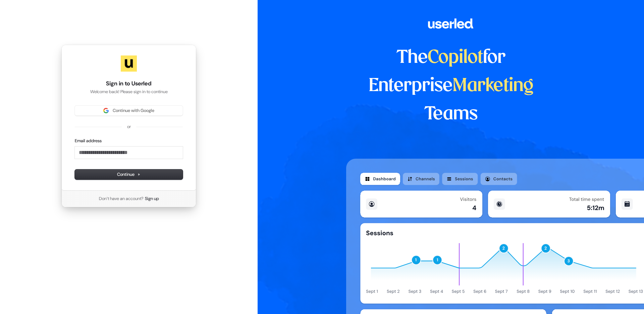 The width and height of the screenshot is (644, 314). What do you see at coordinates (133, 110) in the screenshot?
I see `span: Continue with Google` at bounding box center [133, 110].